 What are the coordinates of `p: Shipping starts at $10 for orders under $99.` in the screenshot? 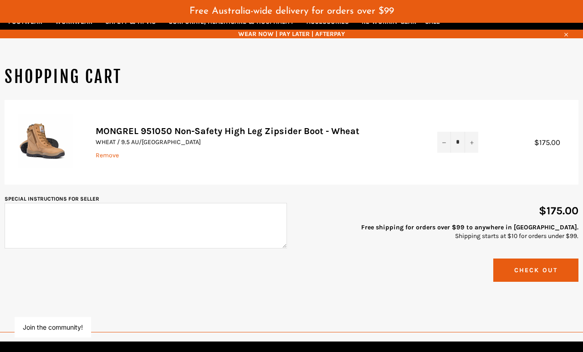 It's located at (437, 231).